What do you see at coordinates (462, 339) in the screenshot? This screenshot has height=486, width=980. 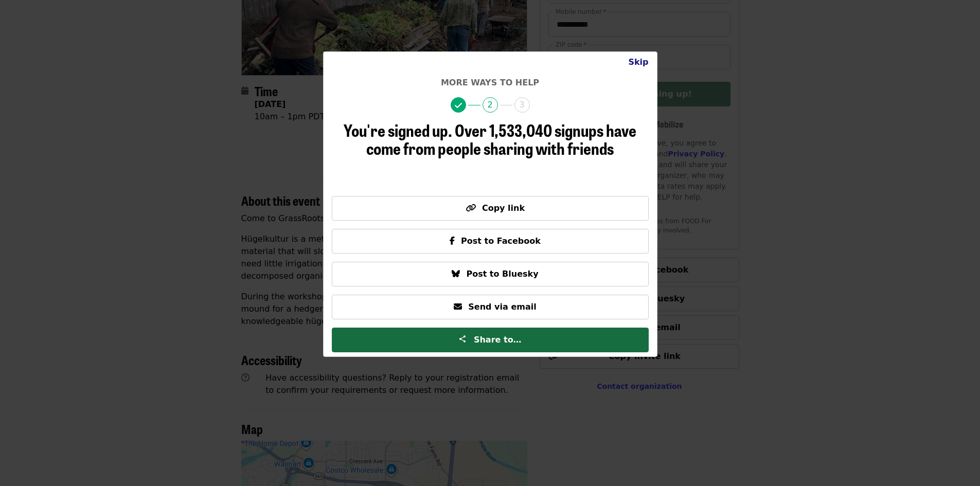 I see `img: Share` at bounding box center [462, 339].